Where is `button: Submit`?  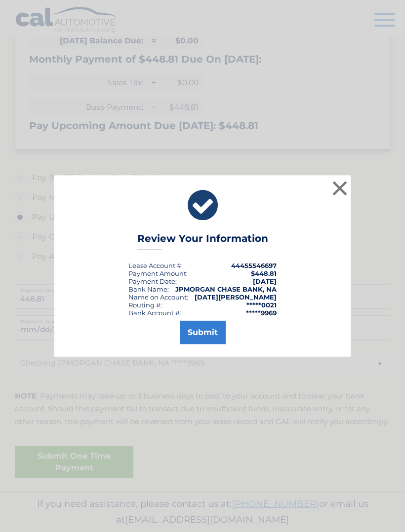 button: Submit is located at coordinates (202, 333).